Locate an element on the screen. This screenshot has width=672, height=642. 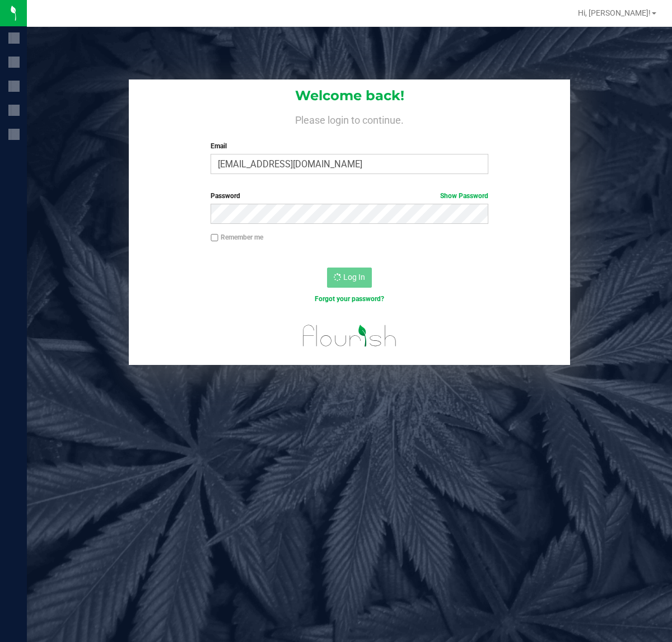
input: Remember me is located at coordinates (215, 238).